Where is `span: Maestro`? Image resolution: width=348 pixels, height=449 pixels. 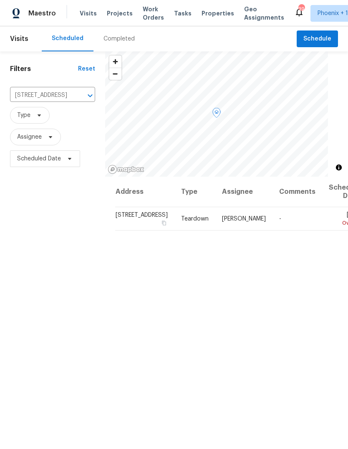 span: Maestro is located at coordinates (42, 13).